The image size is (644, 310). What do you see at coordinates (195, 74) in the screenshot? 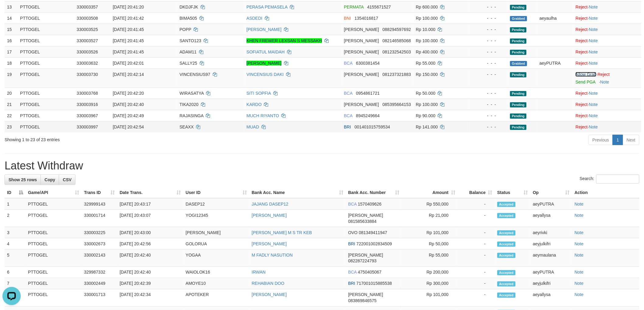
I see `span: VINCENSIUS97` at bounding box center [195, 74].